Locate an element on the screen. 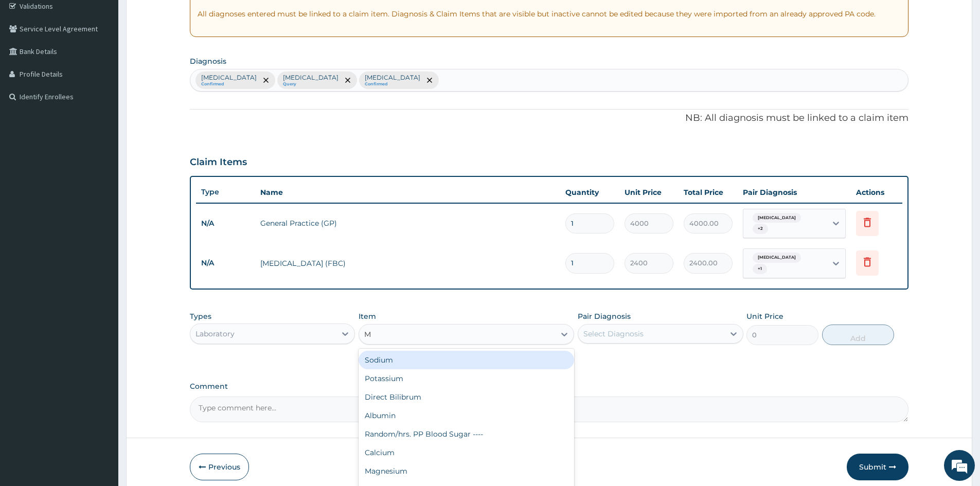 The height and width of the screenshot is (486, 980). small: Query is located at coordinates (311, 84).